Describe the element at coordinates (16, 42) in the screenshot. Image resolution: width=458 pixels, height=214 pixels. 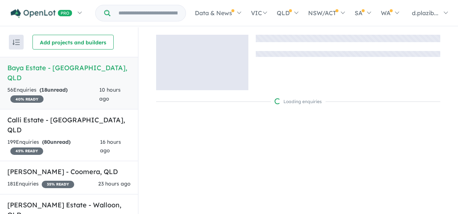
I see `img: sort.svg` at that location.